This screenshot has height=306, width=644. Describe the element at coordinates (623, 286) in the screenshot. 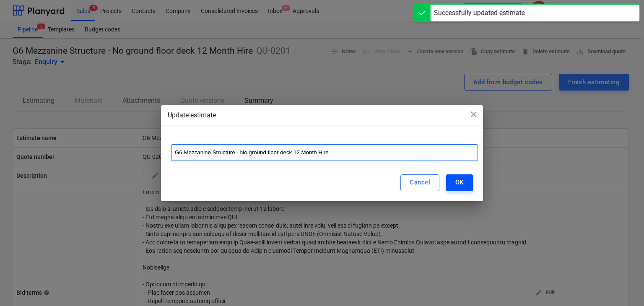

I see `div: Chat Widget` at that location.